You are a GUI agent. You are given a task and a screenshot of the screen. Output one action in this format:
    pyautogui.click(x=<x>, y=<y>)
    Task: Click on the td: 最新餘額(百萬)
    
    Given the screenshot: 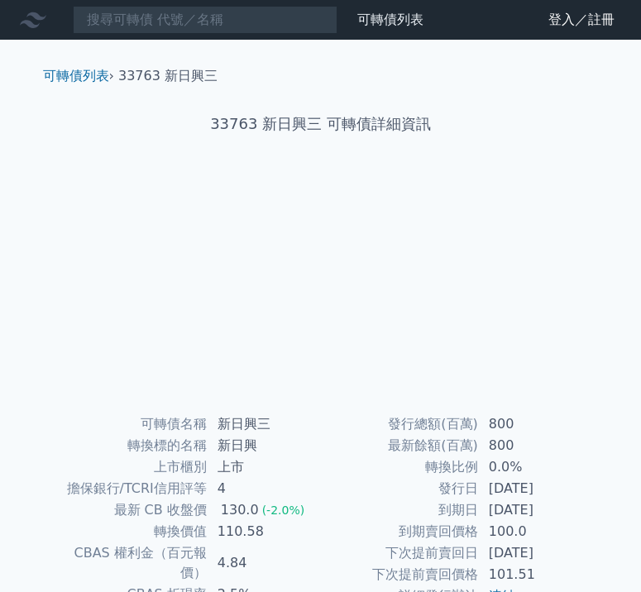 What is the action you would take?
    pyautogui.click(x=400, y=446)
    